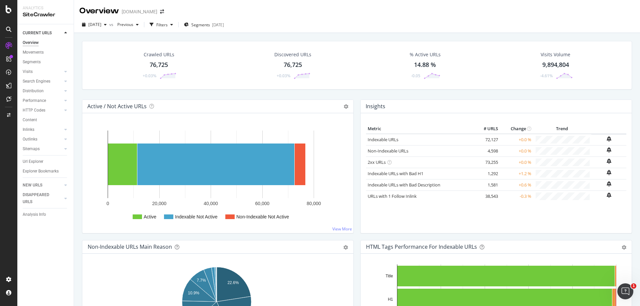 Image resolution: width=640 pixels, height=306 pixels. What do you see at coordinates (346, 107) in the screenshot?
I see `i: Options` at bounding box center [346, 107].